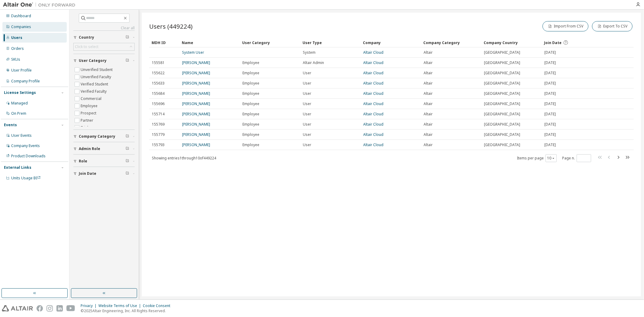  I want to click on button: Export To CSV, so click(612, 26).